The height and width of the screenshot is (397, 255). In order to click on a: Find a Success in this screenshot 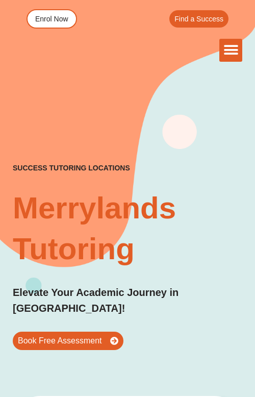, I will do `click(199, 19)`.